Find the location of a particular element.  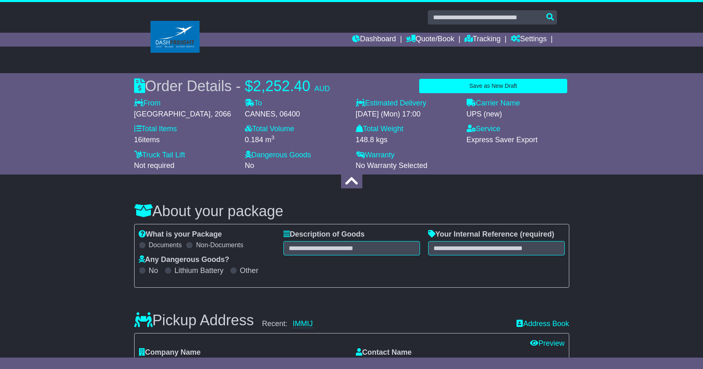

h3: Pickup Address is located at coordinates (194, 321).